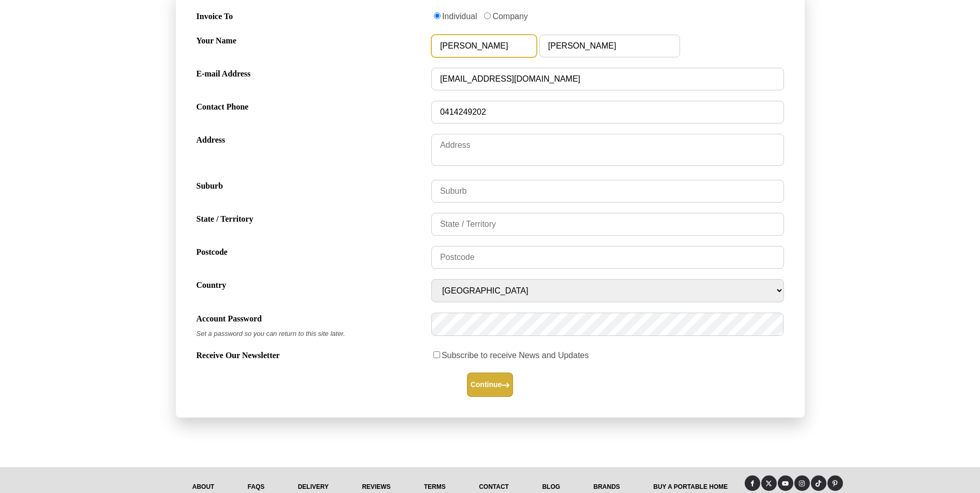 This screenshot has height=493, width=980. I want to click on a: Facebook, so click(753, 484).